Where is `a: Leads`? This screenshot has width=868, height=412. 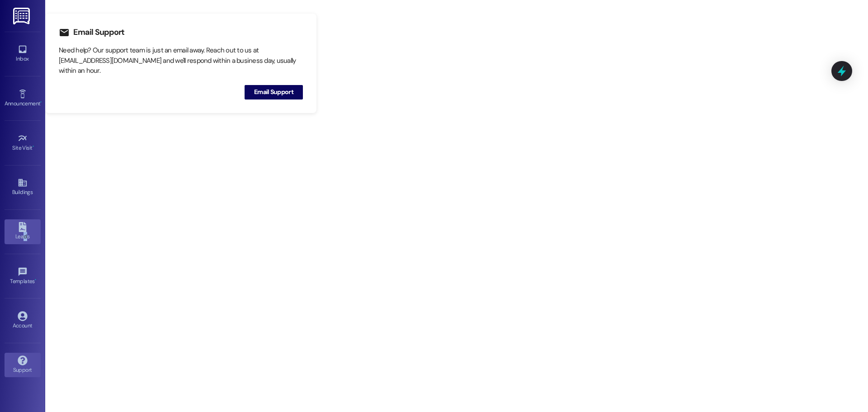
a: Leads is located at coordinates (22, 232).